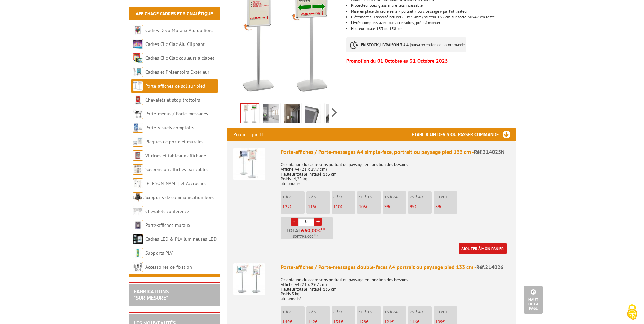  Describe the element at coordinates (431, 62) in the screenshot. I see `p: Promotion du 01 Octobre au 31 Octobre 2025` at that location.